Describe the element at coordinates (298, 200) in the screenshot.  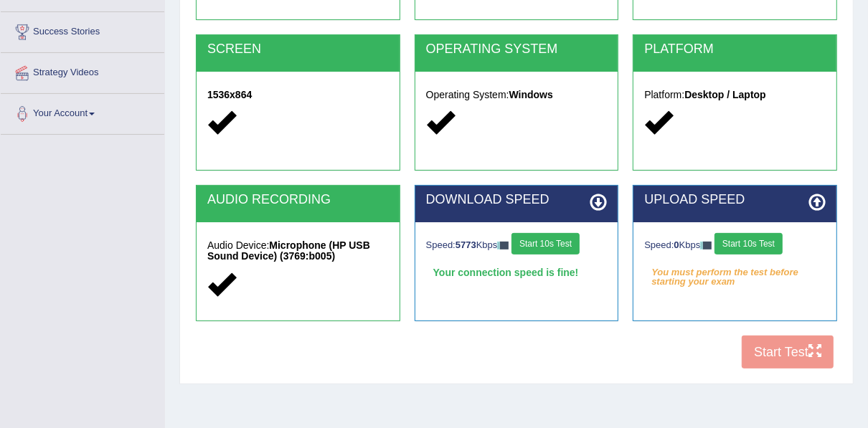
I see `h2: AUDIO RECORDING` at that location.